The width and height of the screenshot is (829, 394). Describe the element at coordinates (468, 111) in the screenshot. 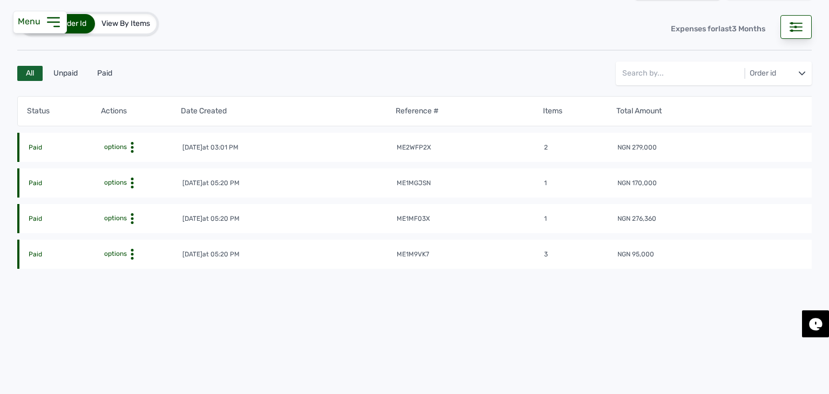

I see `th: Reference #` at that location.